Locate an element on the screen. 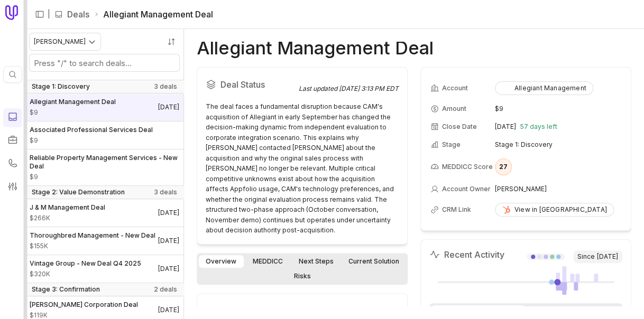  div: Timeline is located at coordinates (478, 311).